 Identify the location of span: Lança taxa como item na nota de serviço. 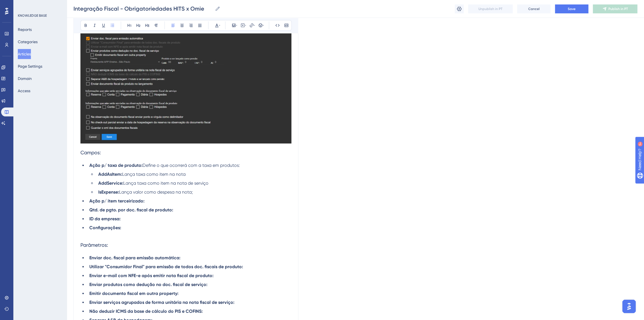
(166, 183).